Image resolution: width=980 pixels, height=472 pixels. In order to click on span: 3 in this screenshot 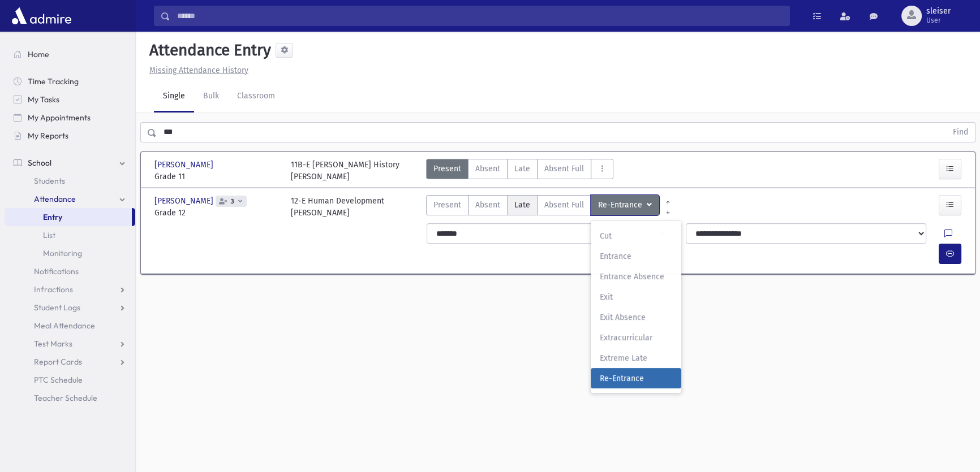, I will do `click(233, 201)`.